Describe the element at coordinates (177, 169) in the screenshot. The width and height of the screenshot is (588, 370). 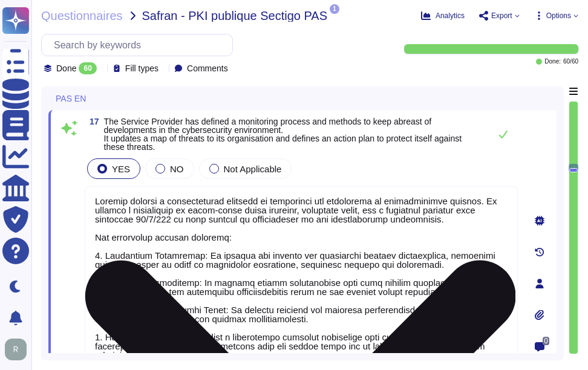
I see `span: NO` at that location.